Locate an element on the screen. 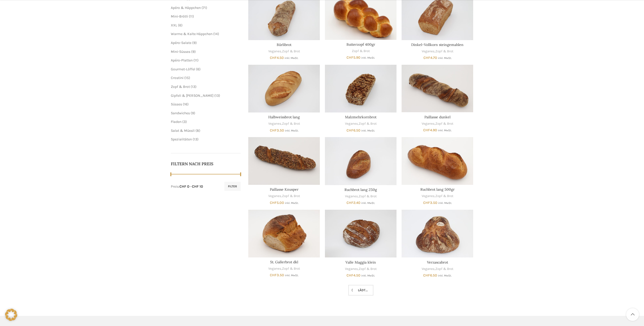 Image resolution: width=644 pixels, height=326 pixels. a: Apéro-Salate is located at coordinates (181, 42).